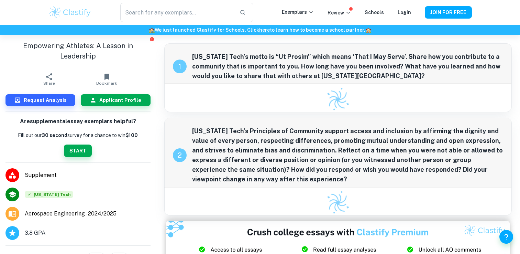  I want to click on p: Exemplars, so click(298, 12).